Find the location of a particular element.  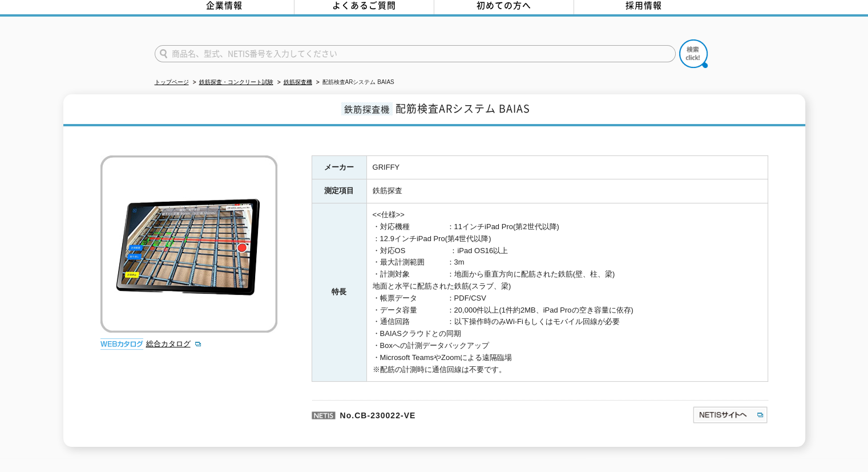

a: 鉄筋探査・コンクリート試験 is located at coordinates (236, 82).